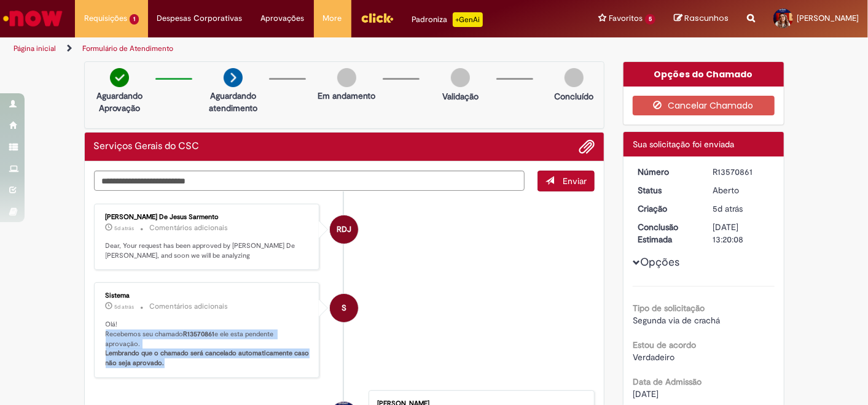 This screenshot has height=405, width=868. What do you see at coordinates (377, 18) in the screenshot?
I see `img: click_logo_yellow_360x200.png` at bounding box center [377, 18].